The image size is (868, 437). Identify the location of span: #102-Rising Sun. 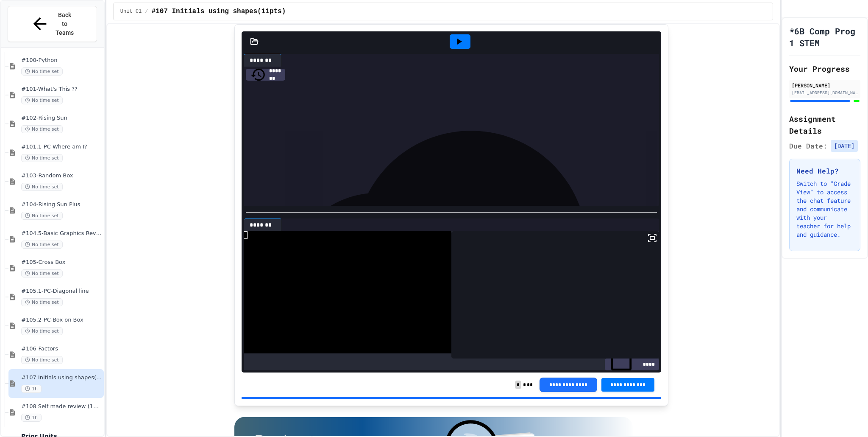
(62, 118).